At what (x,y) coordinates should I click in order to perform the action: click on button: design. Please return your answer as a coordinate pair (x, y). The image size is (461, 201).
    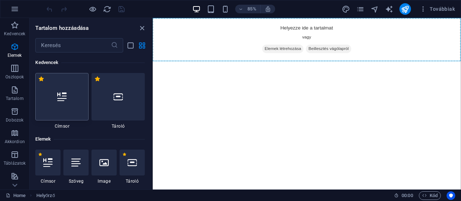
    Looking at the image, I should click on (346, 9).